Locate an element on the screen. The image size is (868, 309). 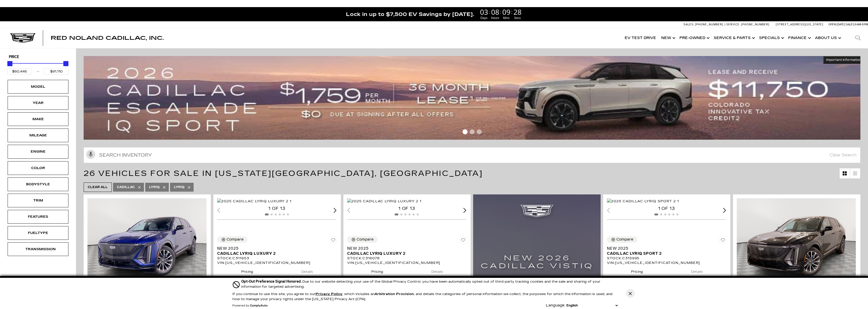
div: Powered by is located at coordinates (250, 306).